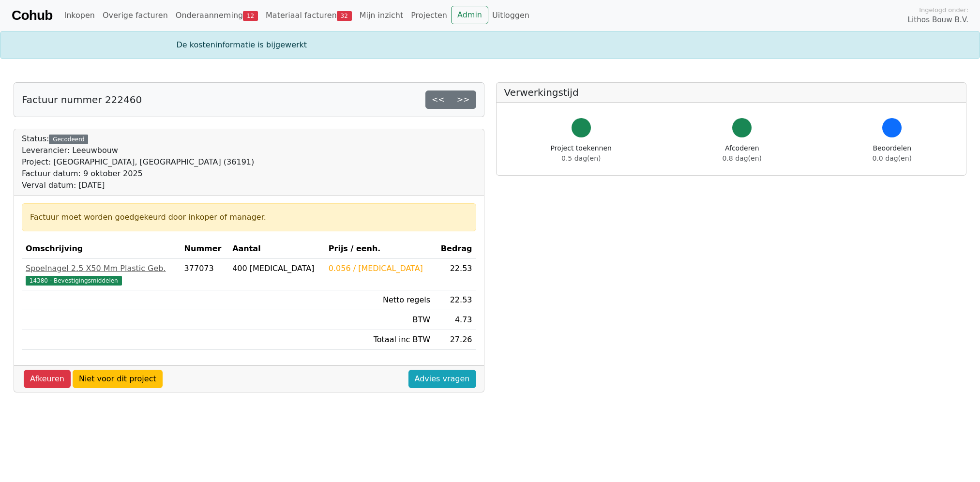 The height and width of the screenshot is (482, 980). What do you see at coordinates (938, 19) in the screenshot?
I see `span: Lithos Bouw B.V.` at bounding box center [938, 19].